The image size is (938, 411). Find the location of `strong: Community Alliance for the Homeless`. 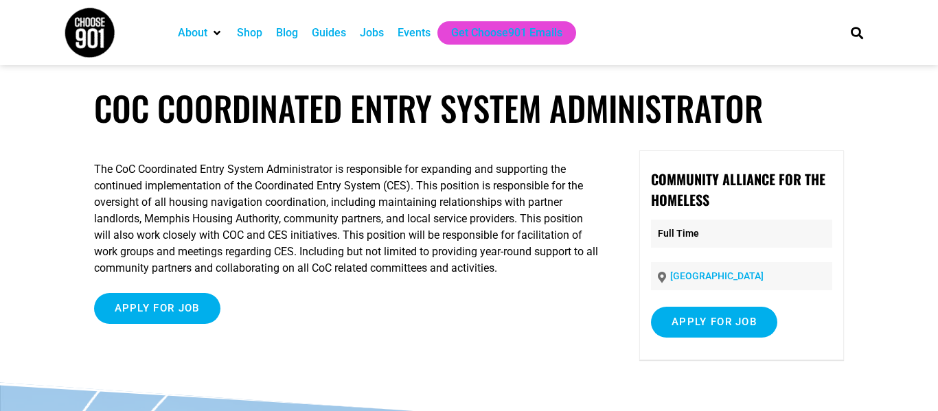

strong: Community Alliance for the Homeless is located at coordinates (738, 189).